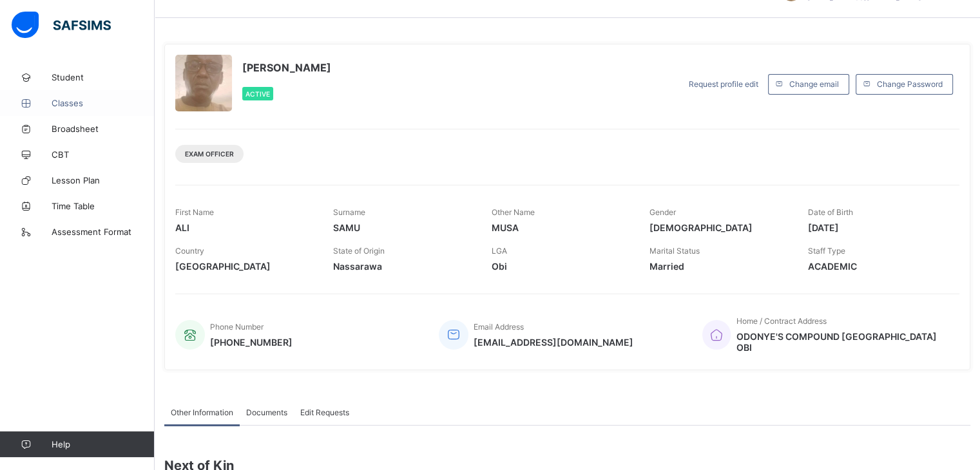 This screenshot has height=470, width=980. I want to click on span: Obi, so click(560, 266).